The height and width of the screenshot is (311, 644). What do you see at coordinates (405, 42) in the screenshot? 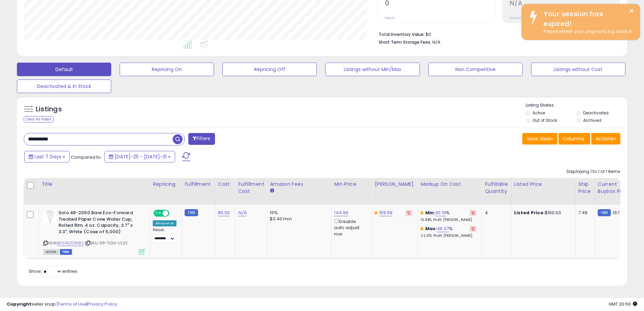
I see `b: Short Term Storage Fees:` at bounding box center [405, 42].